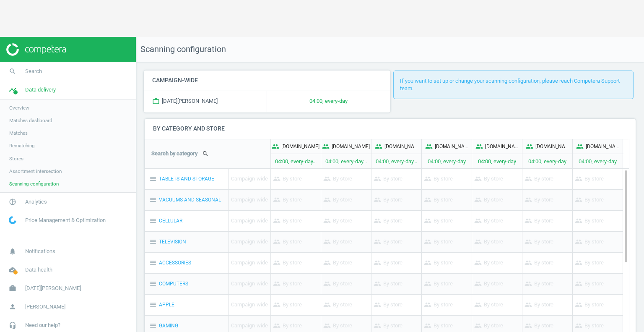 Image resolution: width=644 pixels, height=332 pixels. What do you see at coordinates (187, 263) in the screenshot?
I see `div: ACCESSORIES` at bounding box center [187, 263].